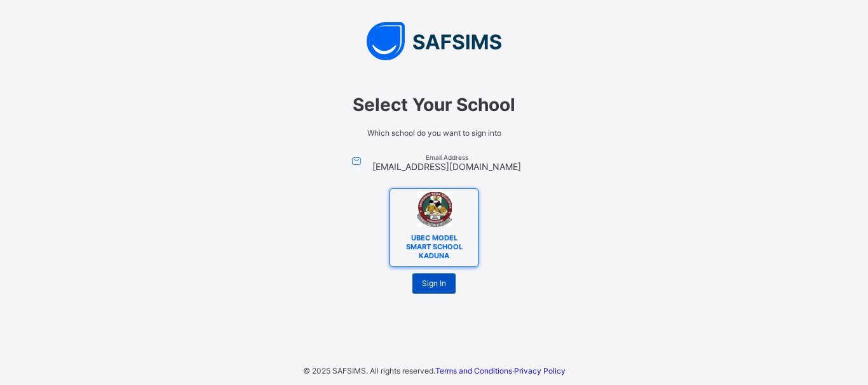 Image resolution: width=868 pixels, height=385 pixels. Describe the element at coordinates (473, 370) in the screenshot. I see `a: Terms and Conditions` at that location.